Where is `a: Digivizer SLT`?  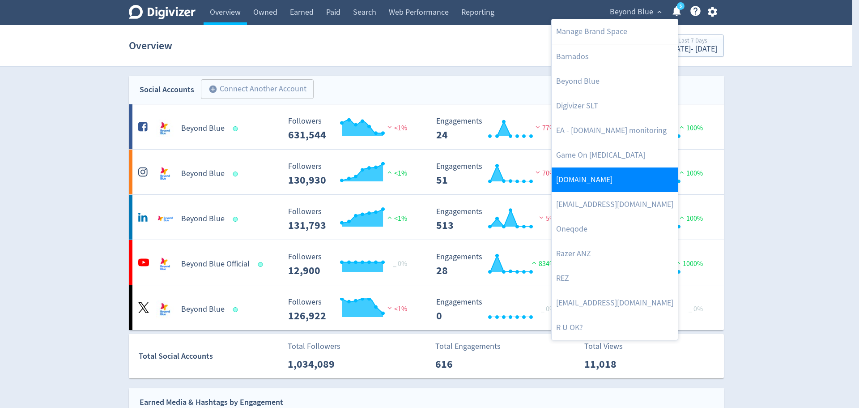
a: Digivizer SLT is located at coordinates (615, 106).